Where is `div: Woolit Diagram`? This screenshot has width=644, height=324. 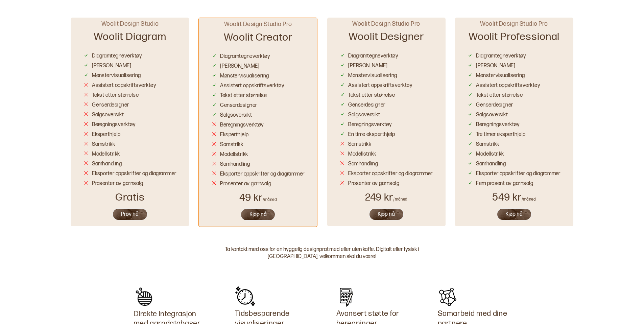 div: Woolit Diagram is located at coordinates (130, 38).